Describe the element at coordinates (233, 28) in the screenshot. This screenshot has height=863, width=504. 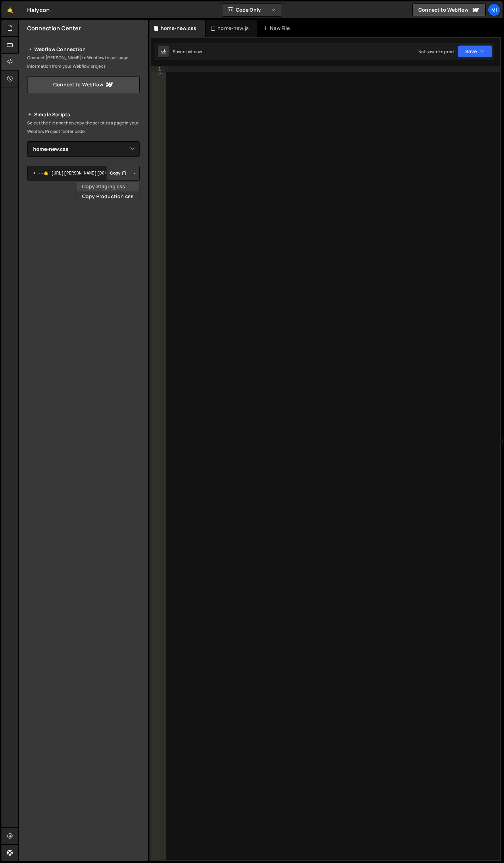
I see `div: home-new.js` at that location.